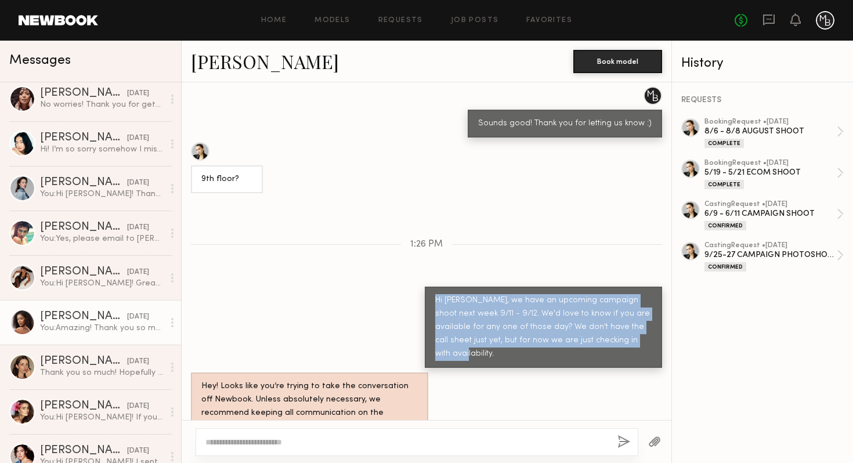  Describe the element at coordinates (762, 100) in the screenshot. I see `div: REQUESTS` at that location.